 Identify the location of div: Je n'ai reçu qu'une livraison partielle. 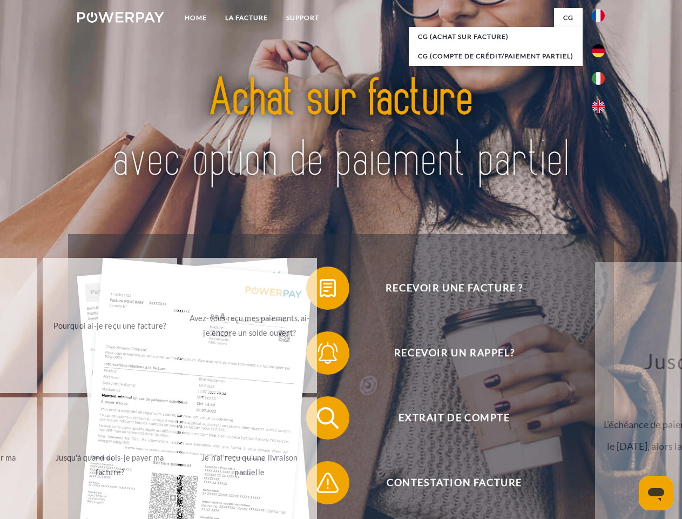
(250, 465).